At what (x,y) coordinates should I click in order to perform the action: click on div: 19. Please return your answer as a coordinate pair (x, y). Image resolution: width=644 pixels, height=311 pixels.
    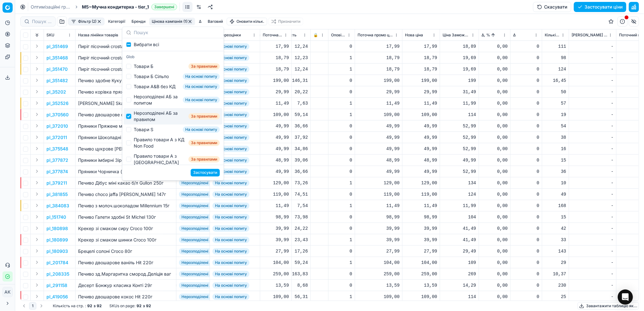
    Looking at the image, I should click on (556, 115).